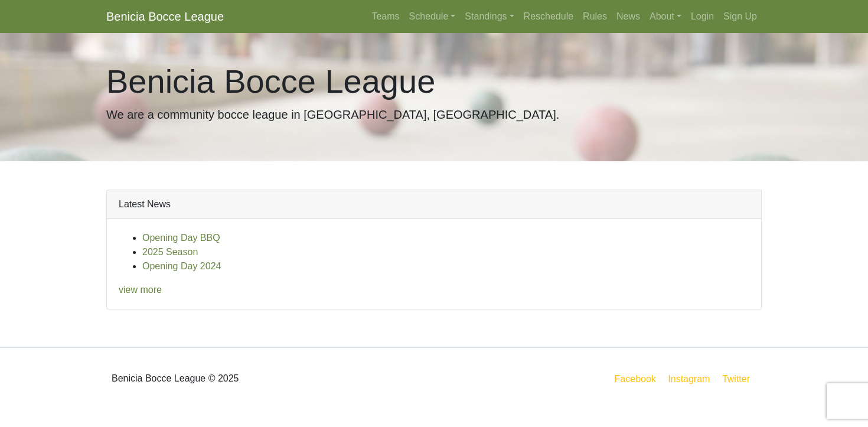 This screenshot has width=868, height=427. Describe the element at coordinates (489, 16) in the screenshot. I see `a: Standings` at that location.